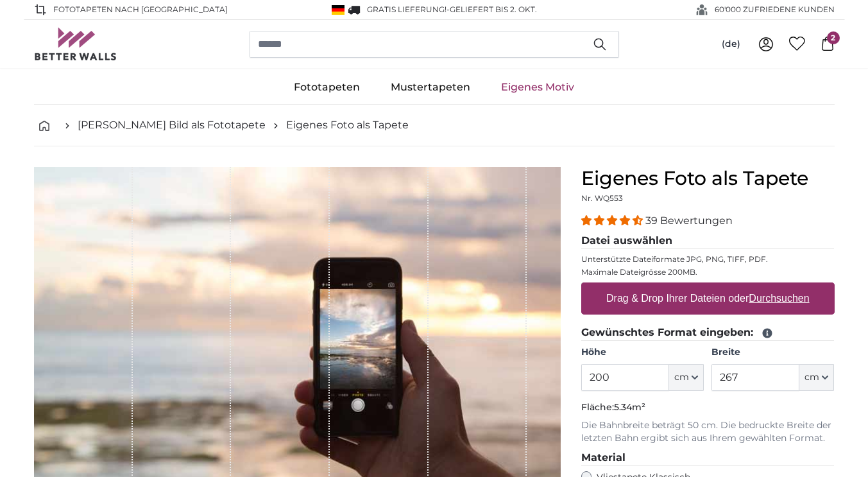  Describe the element at coordinates (493, 9) in the screenshot. I see `span: Geliefert bis 2. Okt.` at that location.